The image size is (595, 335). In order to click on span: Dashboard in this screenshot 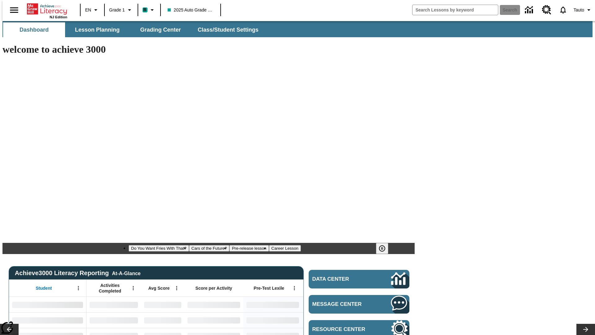, I will do `click(34, 30)`.